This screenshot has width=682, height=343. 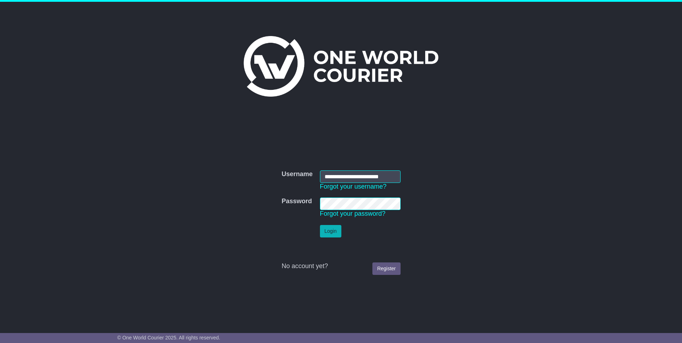 I want to click on img: One World, so click(x=341, y=66).